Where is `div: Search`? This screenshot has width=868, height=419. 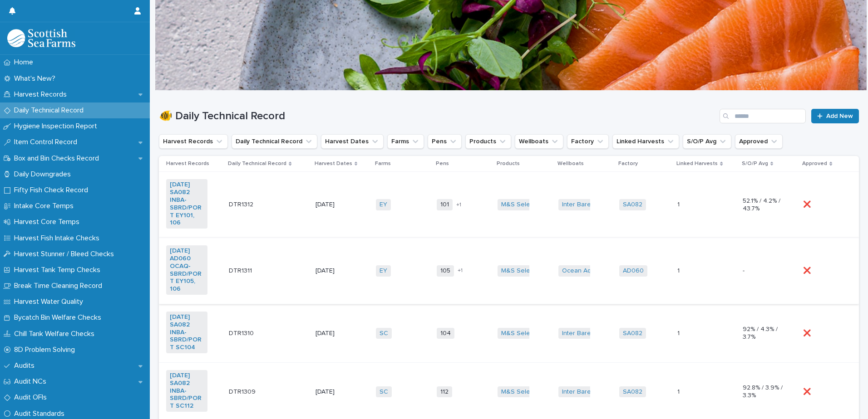
div: Search is located at coordinates (763, 116).